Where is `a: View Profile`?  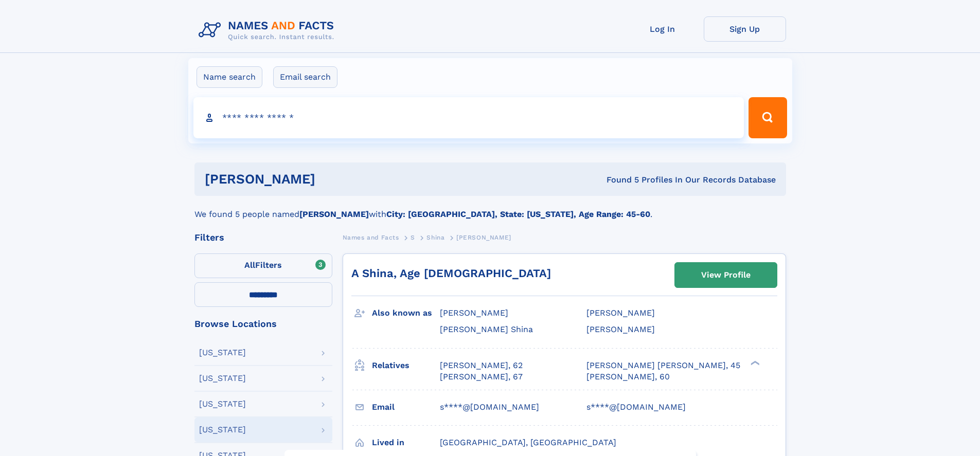 a: View Profile is located at coordinates (726, 275).